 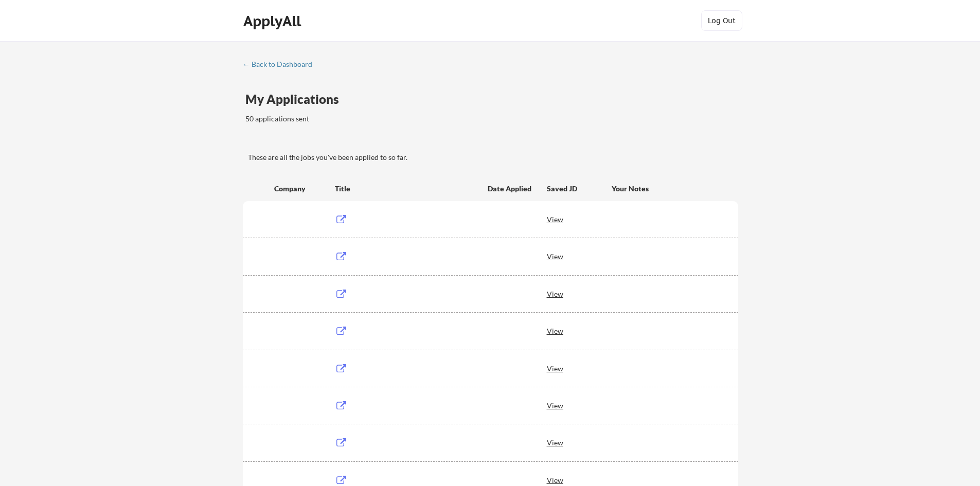 What do you see at coordinates (296, 99) in the screenshot?
I see `div: My Applications` at bounding box center [296, 99].